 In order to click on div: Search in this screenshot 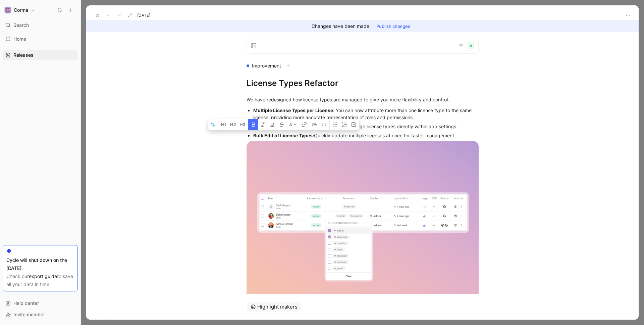, I will do `click(40, 25)`.